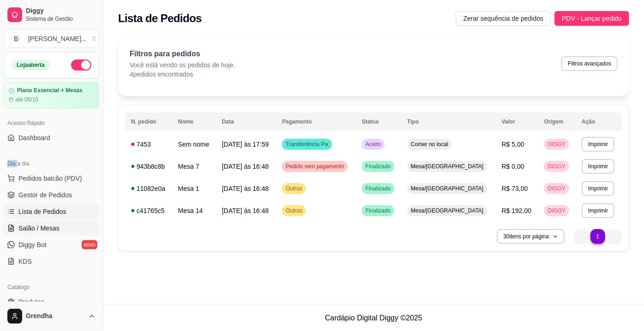  What do you see at coordinates (557, 122) in the screenshot?
I see `th: Origem` at bounding box center [557, 122].